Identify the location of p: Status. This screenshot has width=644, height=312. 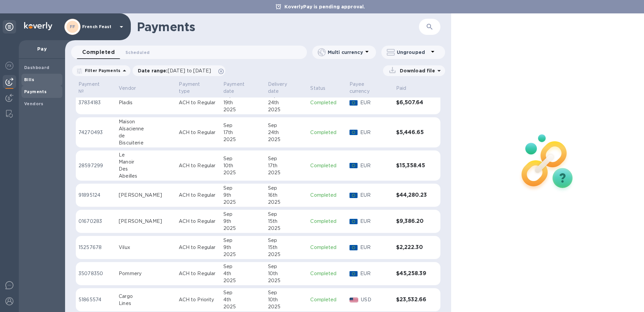
(318, 88).